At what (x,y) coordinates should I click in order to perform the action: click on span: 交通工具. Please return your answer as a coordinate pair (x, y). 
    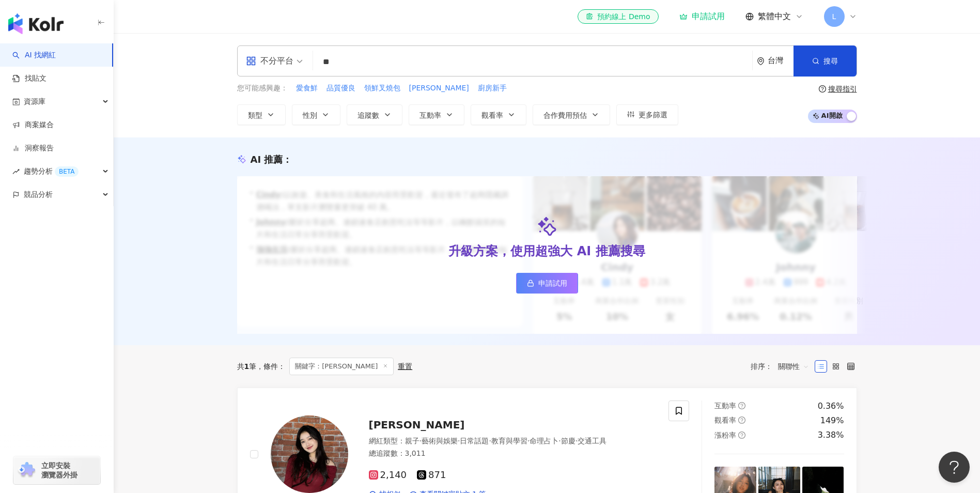
    Looking at the image, I should click on (592, 440).